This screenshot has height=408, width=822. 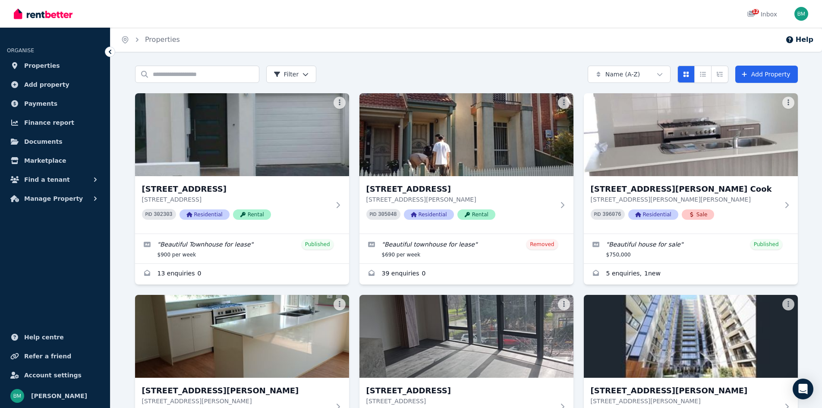 I want to click on a: Refer a friend, so click(x=55, y=356).